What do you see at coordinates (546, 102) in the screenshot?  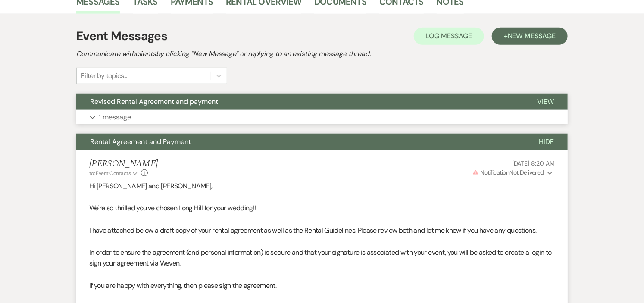 I see `button: View` at bounding box center [546, 102].